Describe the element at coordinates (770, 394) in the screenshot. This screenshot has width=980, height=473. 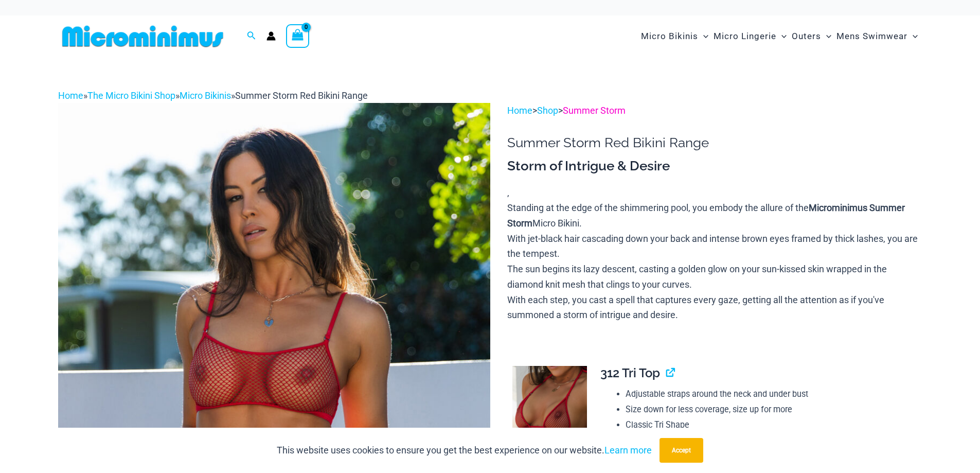
I see `li: Adjustable straps around the neck and under bust` at that location.